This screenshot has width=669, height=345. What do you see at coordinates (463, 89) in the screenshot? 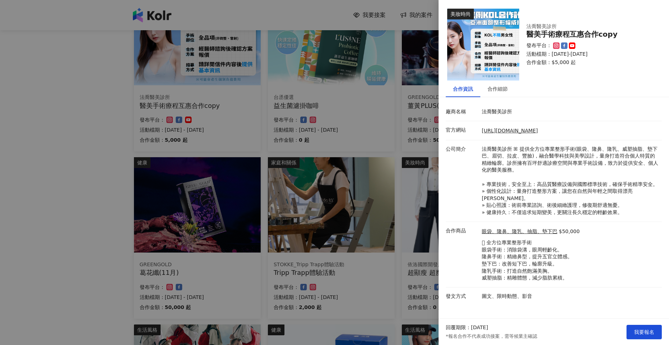
I see `div: 合作資訊` at bounding box center [463, 89].